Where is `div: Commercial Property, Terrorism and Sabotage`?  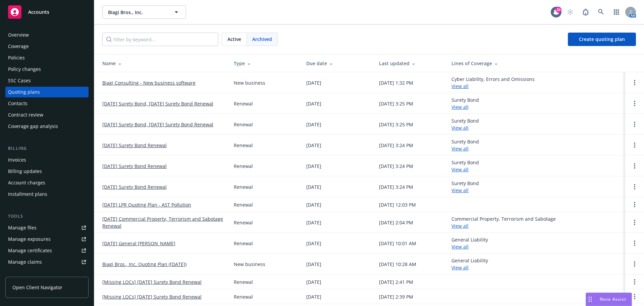
div: Commercial Property, Terrorism and Sabotage is located at coordinates (504, 222).